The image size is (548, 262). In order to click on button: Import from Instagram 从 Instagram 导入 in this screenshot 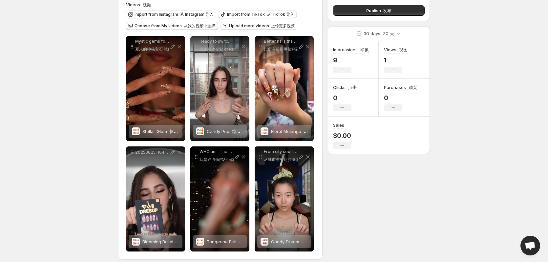, I will do `click(171, 14)`.